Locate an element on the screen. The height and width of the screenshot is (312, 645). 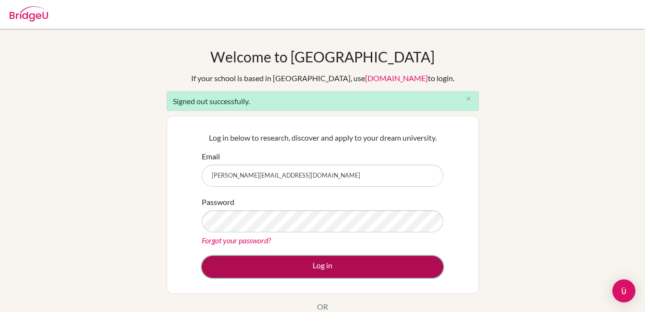
div: Signed out successfully. is located at coordinates (323, 101).